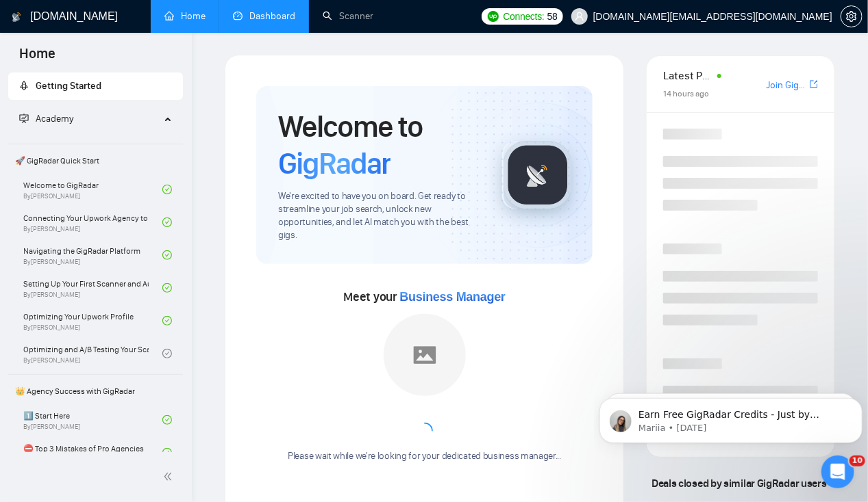 The image size is (868, 502). I want to click on span: fund-projection-screen, so click(24, 118).